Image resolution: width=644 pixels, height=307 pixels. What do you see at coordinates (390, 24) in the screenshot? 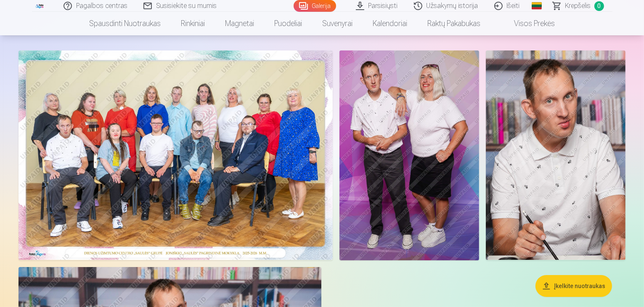
I see `a: Kalendoriai` at bounding box center [390, 24].